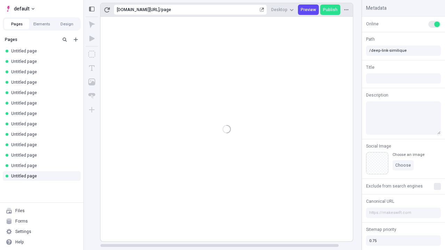 This screenshot has width=445, height=250. What do you see at coordinates (31, 40) in the screenshot?
I see `div: Pages` at bounding box center [31, 40].